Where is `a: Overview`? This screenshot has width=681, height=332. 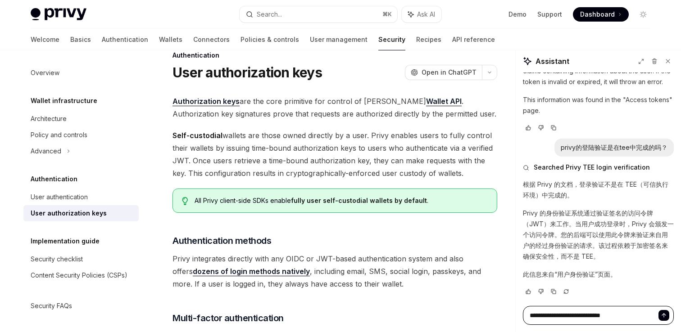
a: Overview is located at coordinates (81, 73).